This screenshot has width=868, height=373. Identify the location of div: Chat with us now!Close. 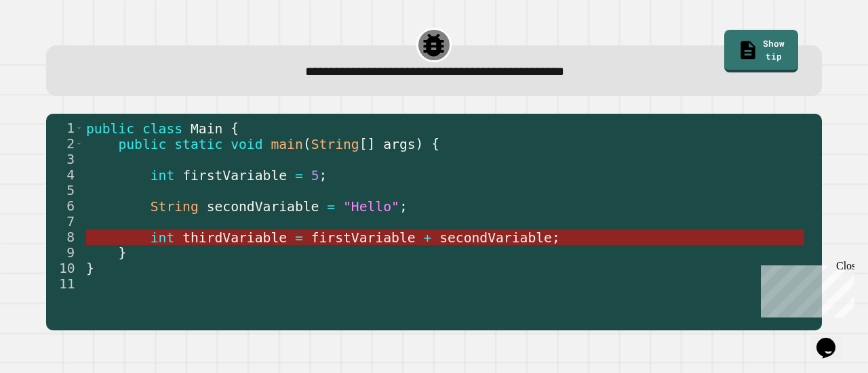
(50, 45).